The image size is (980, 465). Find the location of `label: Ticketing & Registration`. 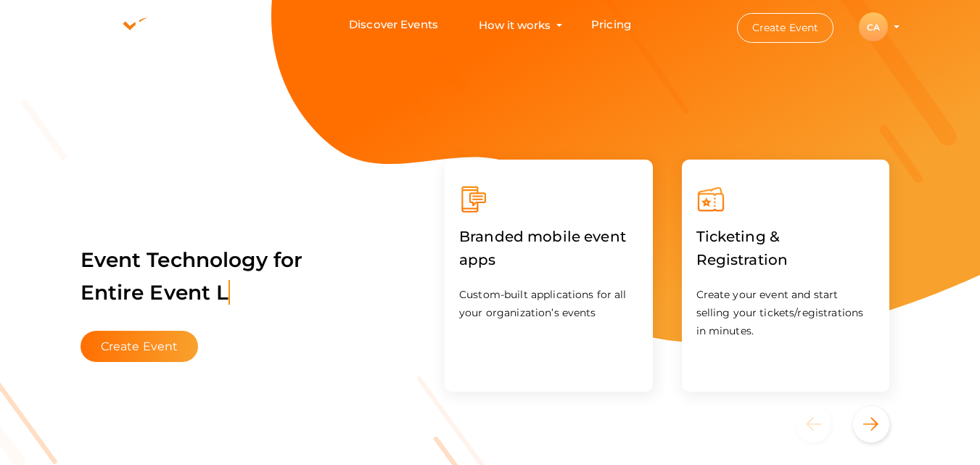

label: Ticketing & Registration is located at coordinates (786, 248).